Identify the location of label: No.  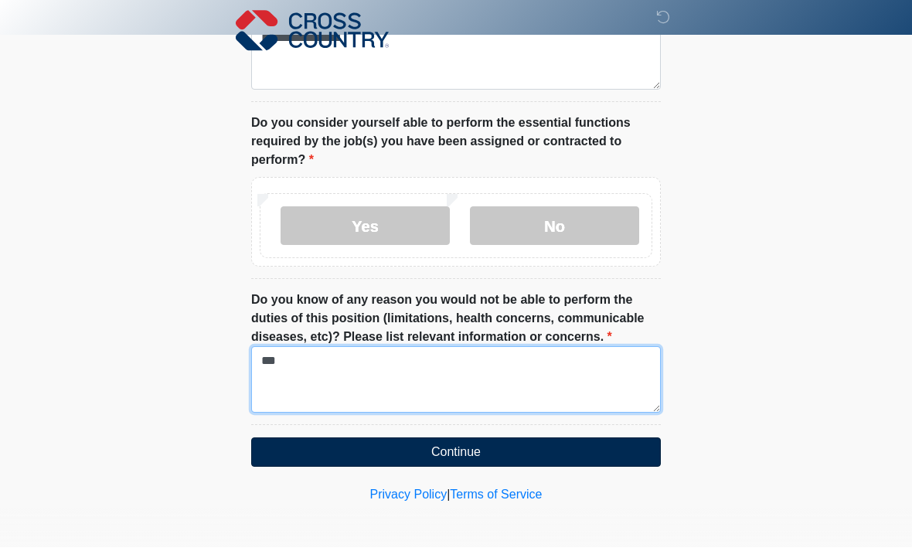
(554, 230).